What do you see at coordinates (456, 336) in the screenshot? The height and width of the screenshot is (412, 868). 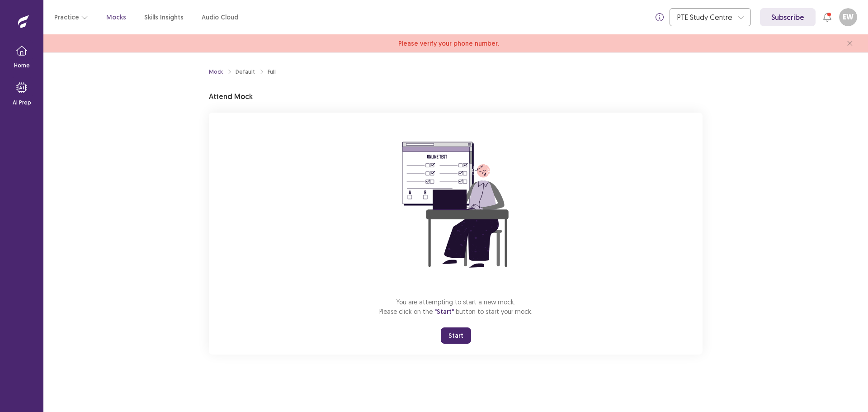 I see `button: Start` at bounding box center [456, 336].